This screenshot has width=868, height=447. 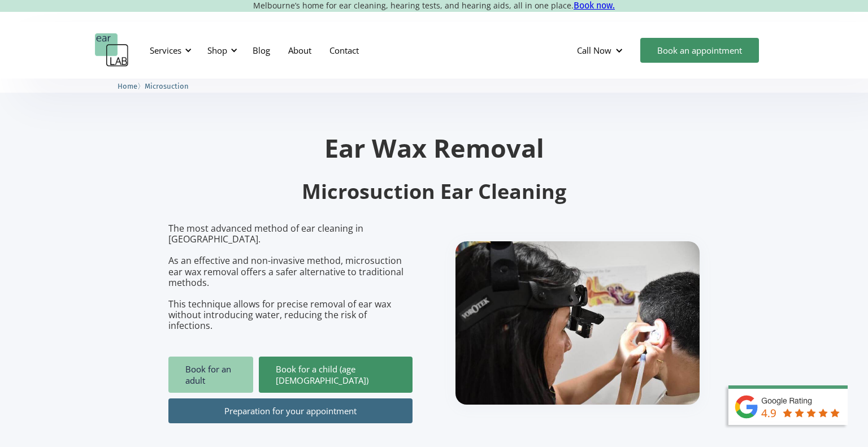 I want to click on a: Book an appointment, so click(x=700, y=50).